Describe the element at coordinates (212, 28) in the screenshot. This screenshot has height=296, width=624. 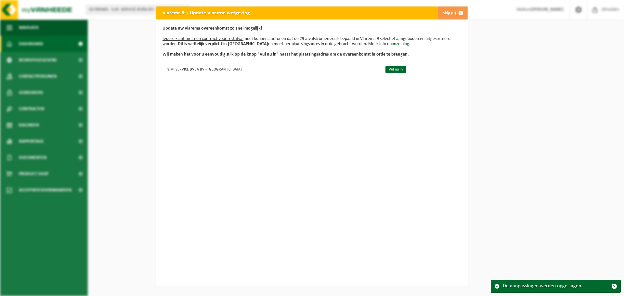
I see `b: Update uw Vlarema overeenkomst zo snel mogelijk!` at that location.